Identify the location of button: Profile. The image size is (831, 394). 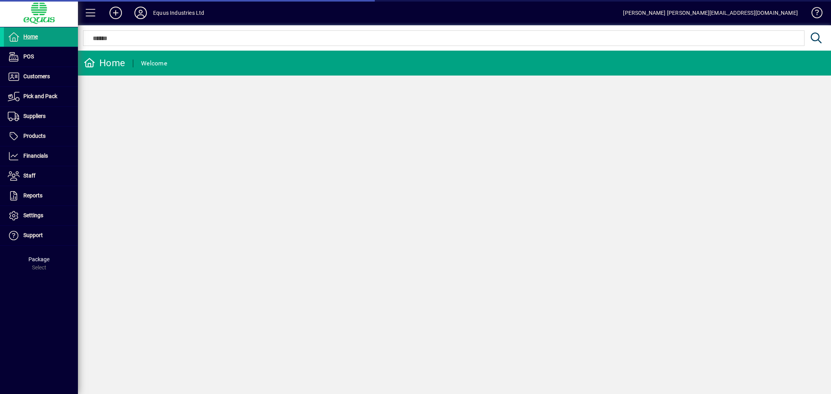
(141, 13).